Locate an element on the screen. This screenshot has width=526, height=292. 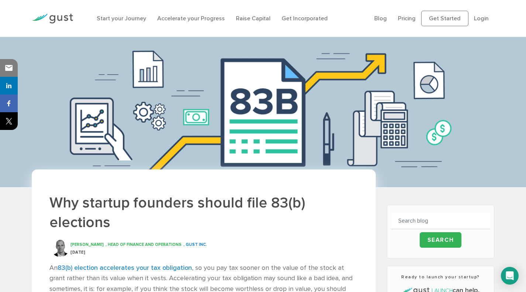
input: Search blog is located at coordinates (440, 221).